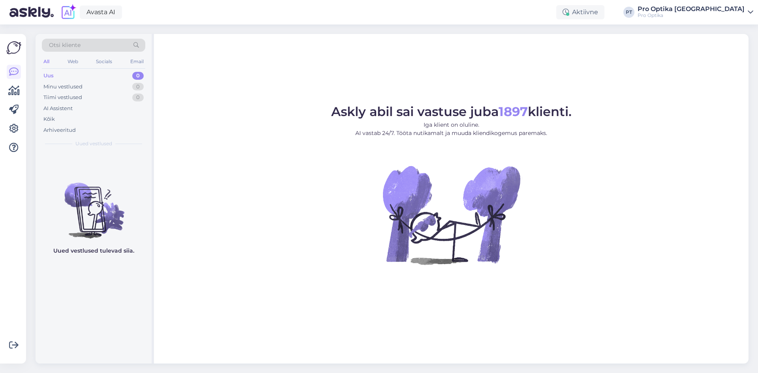  Describe the element at coordinates (580, 12) in the screenshot. I see `div: Aktiivne` at that location.